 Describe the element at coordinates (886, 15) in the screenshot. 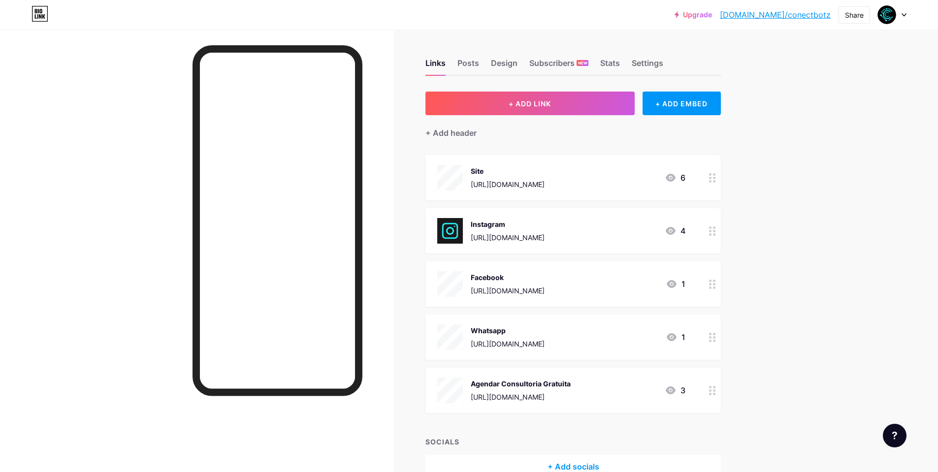

I see `img: conectbotz` at that location.